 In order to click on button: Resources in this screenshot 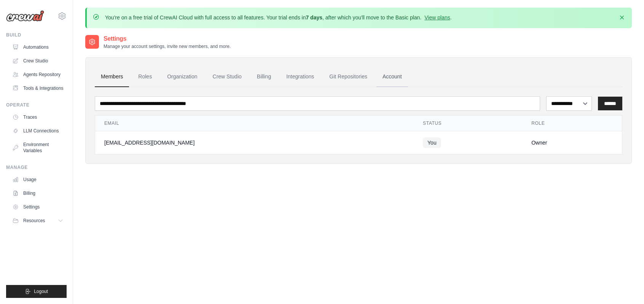, I will do `click(38, 221)`.